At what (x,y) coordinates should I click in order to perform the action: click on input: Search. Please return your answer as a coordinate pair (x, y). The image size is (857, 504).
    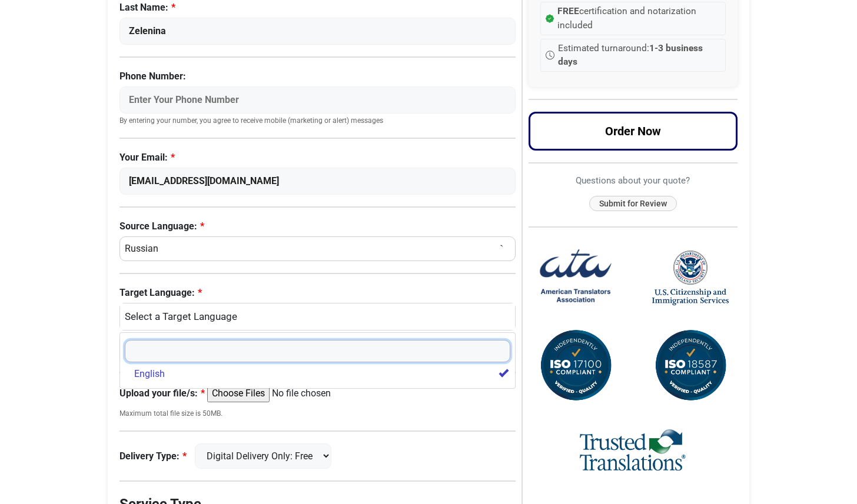
    Looking at the image, I should click on (317, 351).